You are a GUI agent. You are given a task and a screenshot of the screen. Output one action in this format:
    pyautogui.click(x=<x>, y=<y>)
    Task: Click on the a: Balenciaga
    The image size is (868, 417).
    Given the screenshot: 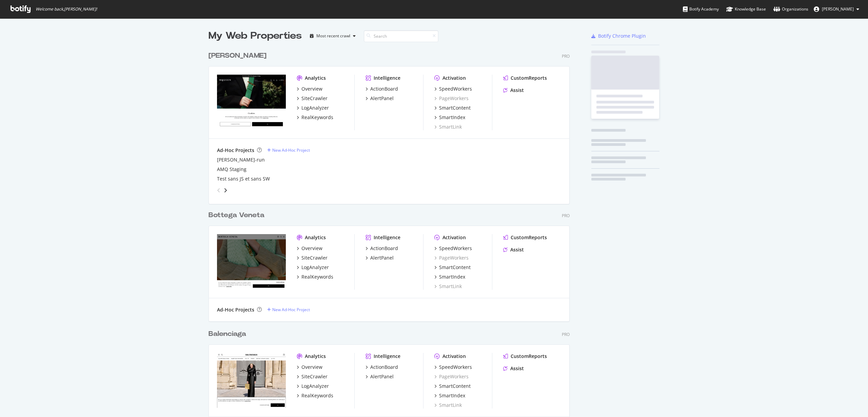 What is the action you would take?
    pyautogui.click(x=229, y=334)
    